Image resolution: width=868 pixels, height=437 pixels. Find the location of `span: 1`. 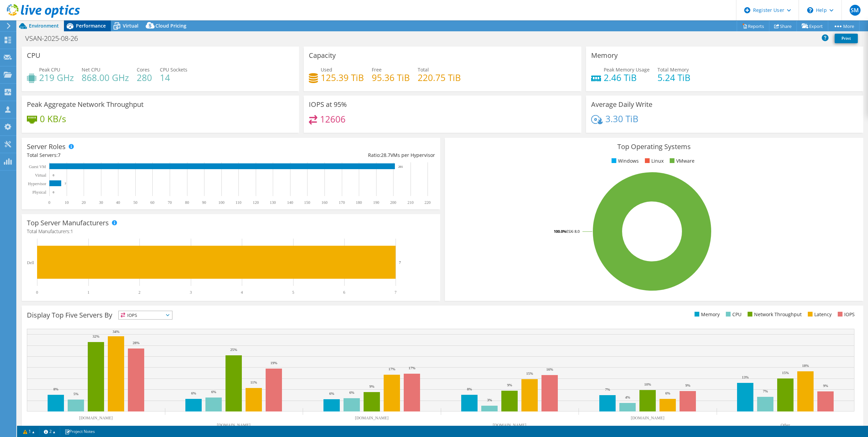

span: 1 is located at coordinates (71, 231).